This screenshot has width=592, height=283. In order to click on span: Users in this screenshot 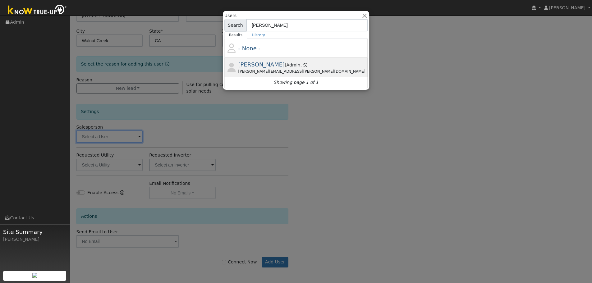, I will do `click(230, 16)`.